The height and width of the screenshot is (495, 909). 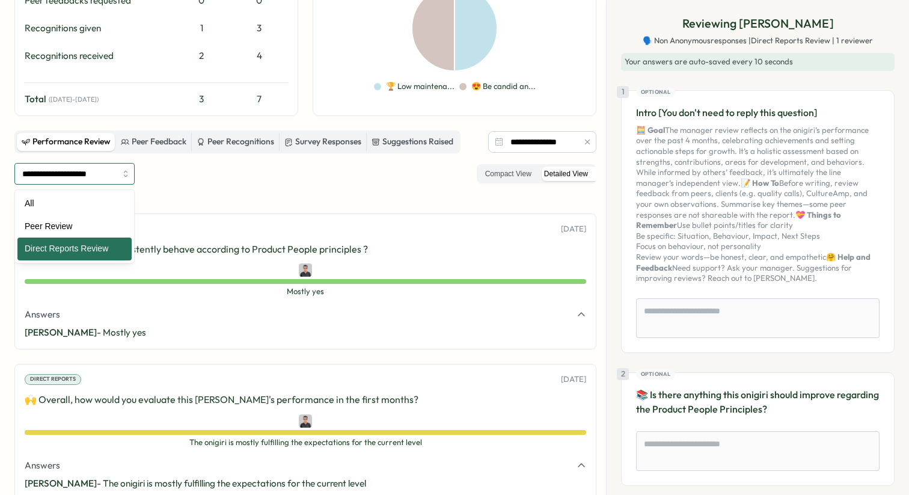 What do you see at coordinates (66, 142) in the screenshot?
I see `div: Performance Review` at bounding box center [66, 142].